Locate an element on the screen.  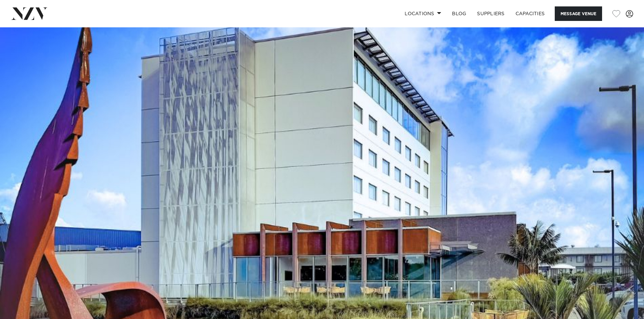
a: BLOG is located at coordinates (459, 13).